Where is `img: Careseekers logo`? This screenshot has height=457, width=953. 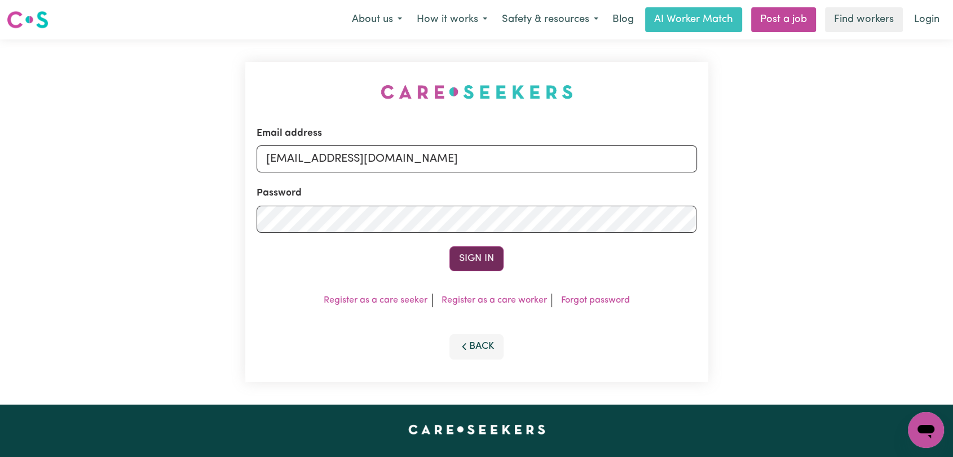
img: Careseekers logo is located at coordinates (28, 20).